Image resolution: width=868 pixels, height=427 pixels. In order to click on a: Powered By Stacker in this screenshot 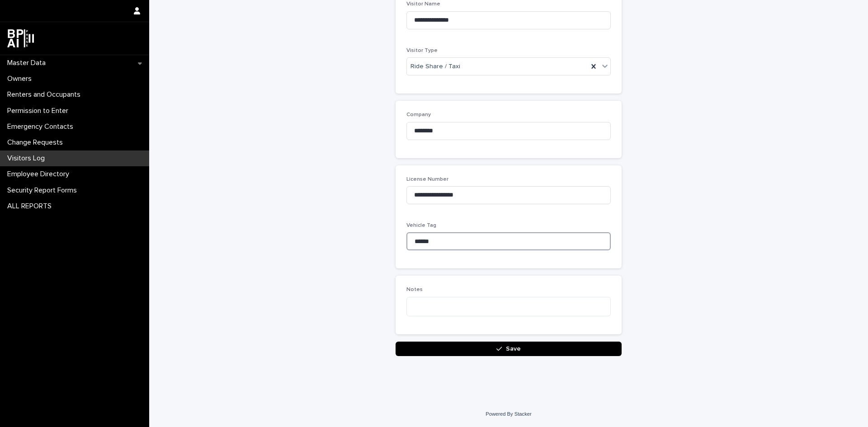, I will do `click(508, 414)`.